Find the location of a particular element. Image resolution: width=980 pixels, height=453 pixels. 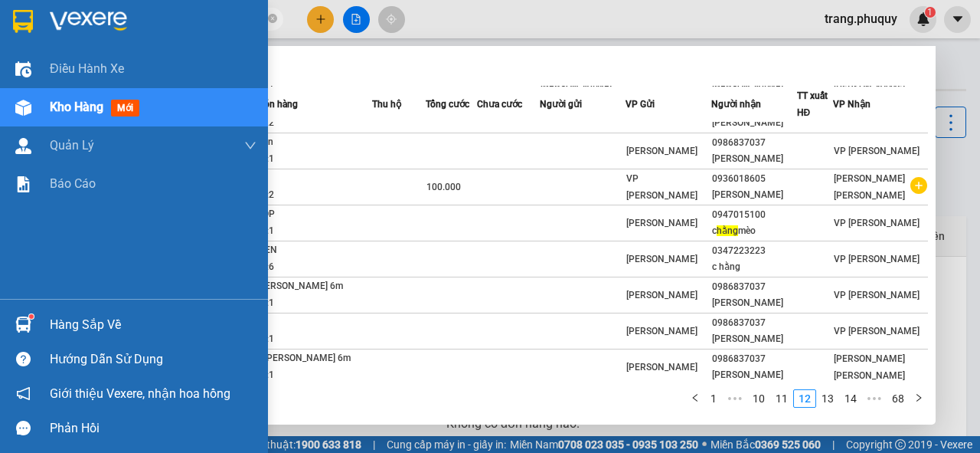

li: 11 is located at coordinates (782, 399).